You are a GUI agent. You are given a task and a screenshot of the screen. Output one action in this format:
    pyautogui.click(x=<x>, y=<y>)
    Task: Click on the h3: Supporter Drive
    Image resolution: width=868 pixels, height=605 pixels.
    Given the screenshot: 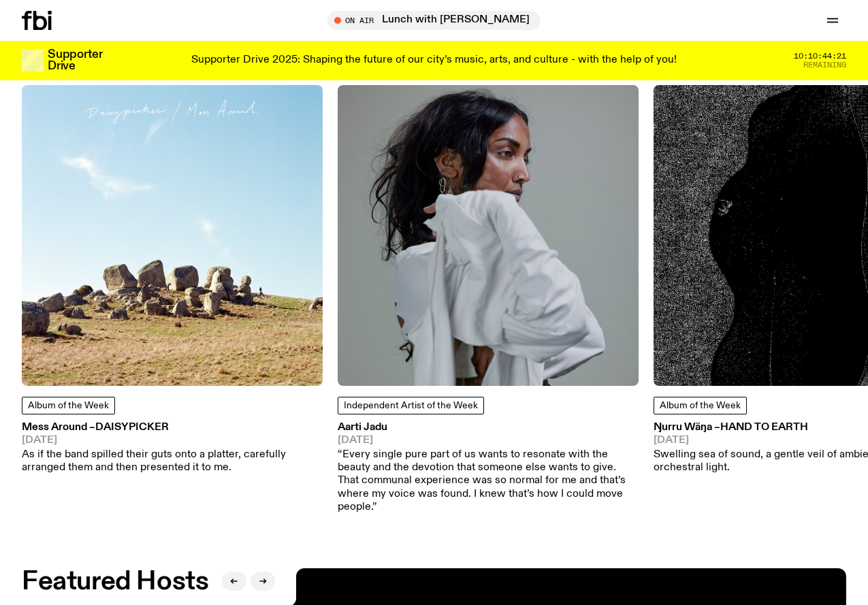 What is the action you would take?
    pyautogui.click(x=75, y=60)
    